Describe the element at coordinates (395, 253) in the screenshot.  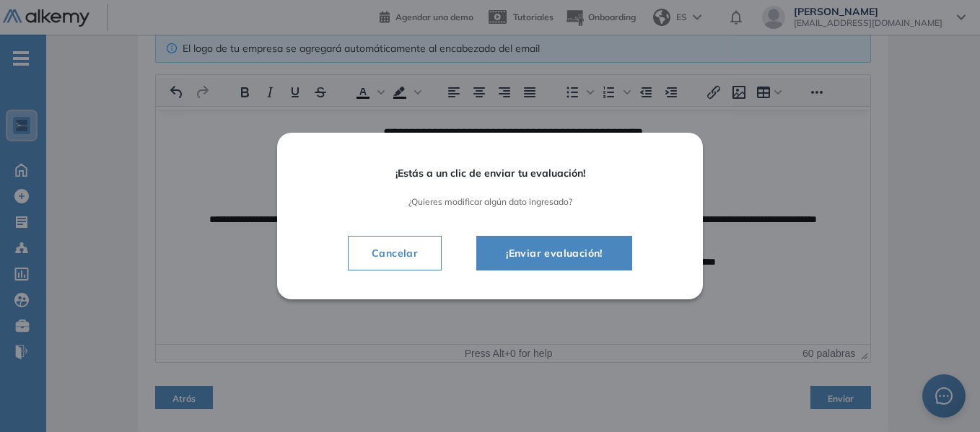
I see `button: Cancelar` at that location.